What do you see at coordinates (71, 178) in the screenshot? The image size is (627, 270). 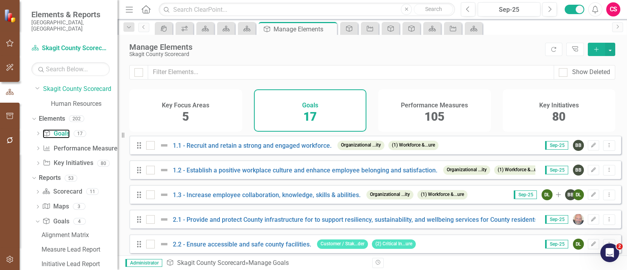 I see `div: 53` at bounding box center [71, 178].